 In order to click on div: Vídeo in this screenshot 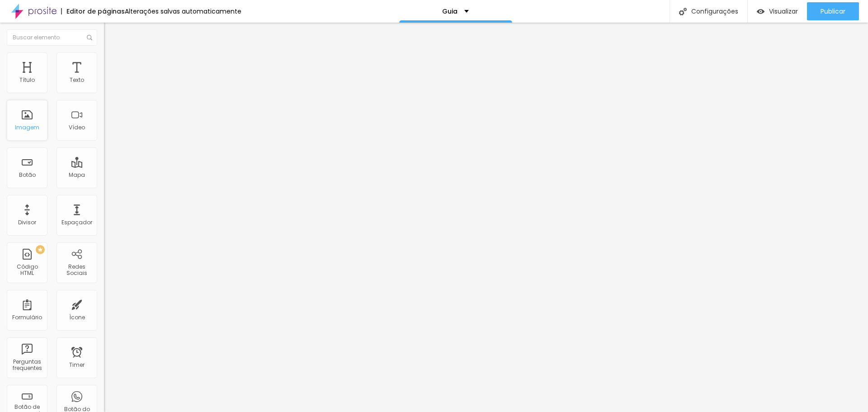, I will do `click(77, 128)`.